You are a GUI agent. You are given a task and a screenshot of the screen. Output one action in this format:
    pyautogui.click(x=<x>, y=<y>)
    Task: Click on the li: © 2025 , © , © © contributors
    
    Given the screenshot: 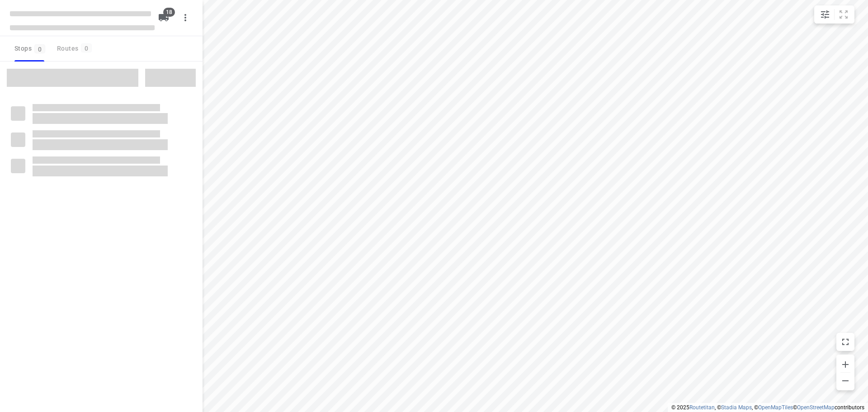 What is the action you would take?
    pyautogui.click(x=767, y=407)
    